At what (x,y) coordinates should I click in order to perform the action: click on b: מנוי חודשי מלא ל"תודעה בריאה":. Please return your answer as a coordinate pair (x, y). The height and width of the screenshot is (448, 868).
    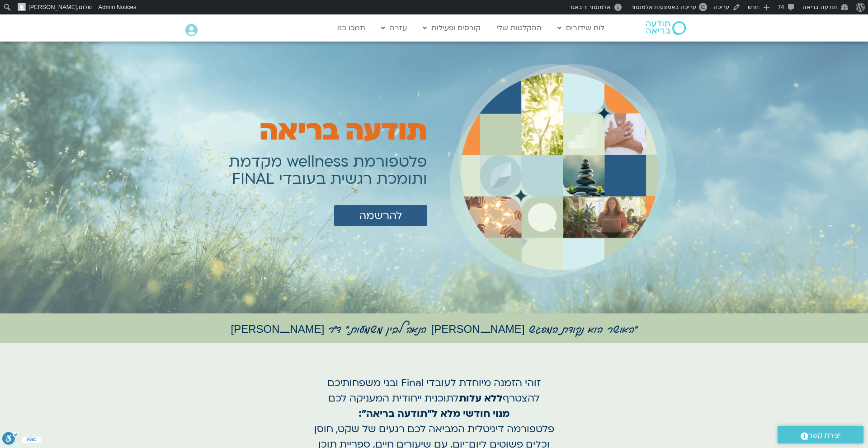
    Looking at the image, I should click on (434, 414).